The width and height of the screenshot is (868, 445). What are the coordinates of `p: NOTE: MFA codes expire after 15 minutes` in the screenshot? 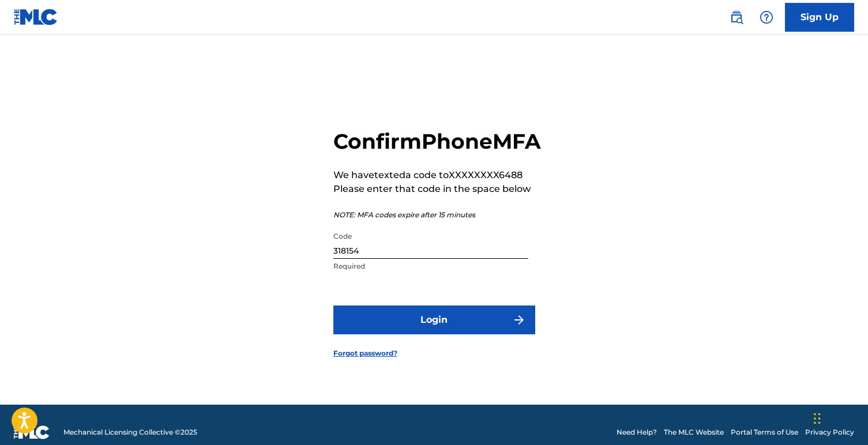 It's located at (437, 215).